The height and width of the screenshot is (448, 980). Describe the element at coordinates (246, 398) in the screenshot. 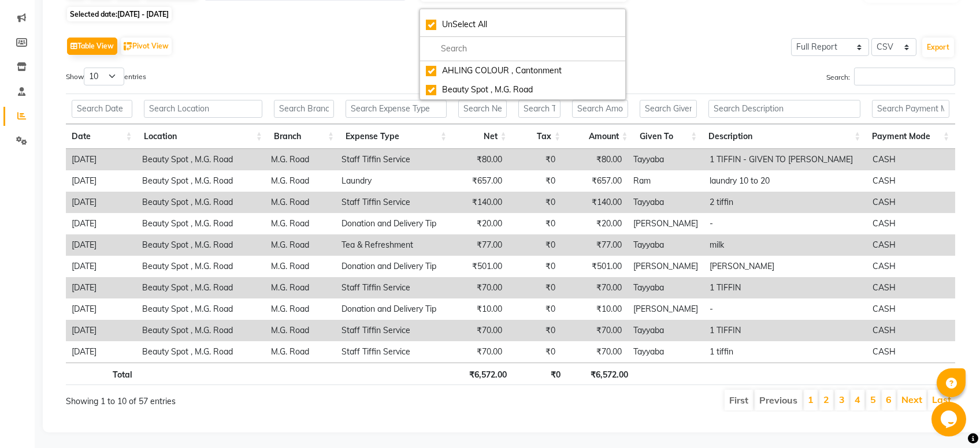

I see `div: Showing 1 to 10 of 57 entries` at that location.